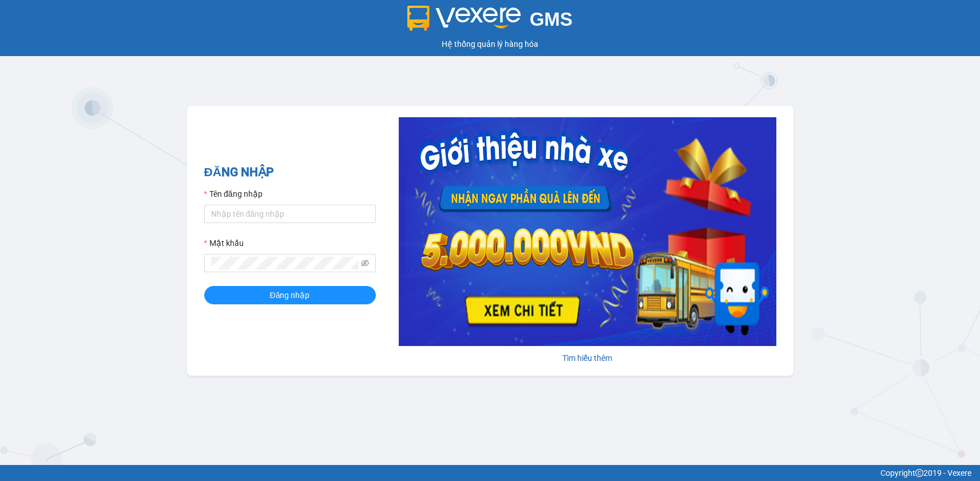 The width and height of the screenshot is (980, 481). I want to click on label: Tên đăng nhập, so click(234, 194).